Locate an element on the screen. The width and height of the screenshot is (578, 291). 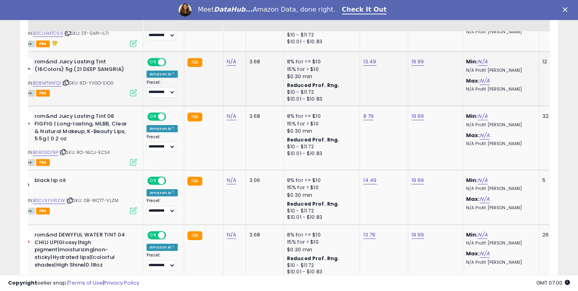
b: black lip oil is located at coordinates (83, 182).